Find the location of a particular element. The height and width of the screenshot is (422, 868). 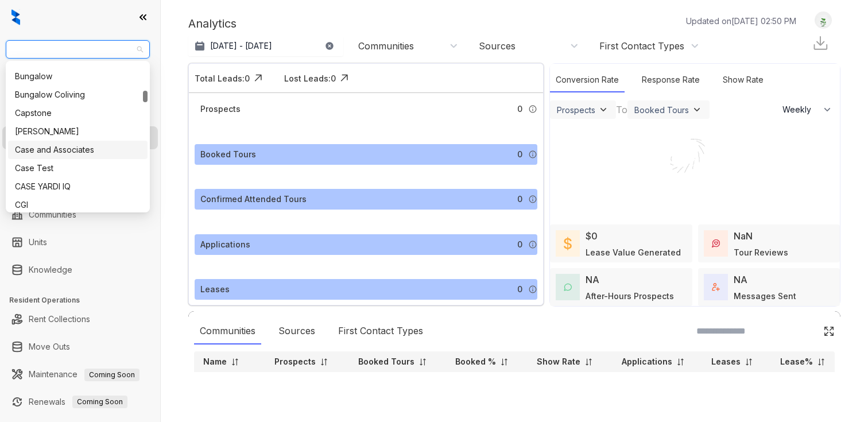

img: Loader is located at coordinates (695, 163).